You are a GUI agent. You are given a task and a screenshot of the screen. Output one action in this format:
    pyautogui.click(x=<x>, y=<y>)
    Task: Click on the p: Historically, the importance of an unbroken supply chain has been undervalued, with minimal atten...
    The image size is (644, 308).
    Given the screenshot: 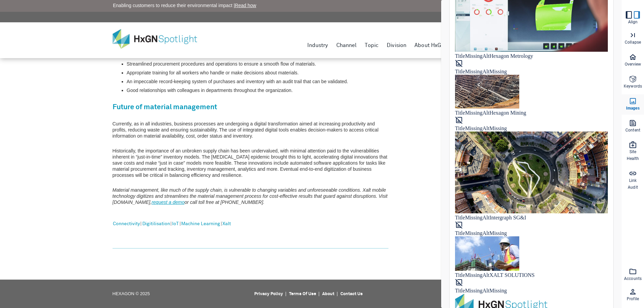 What is the action you would take?
    pyautogui.click(x=250, y=163)
    